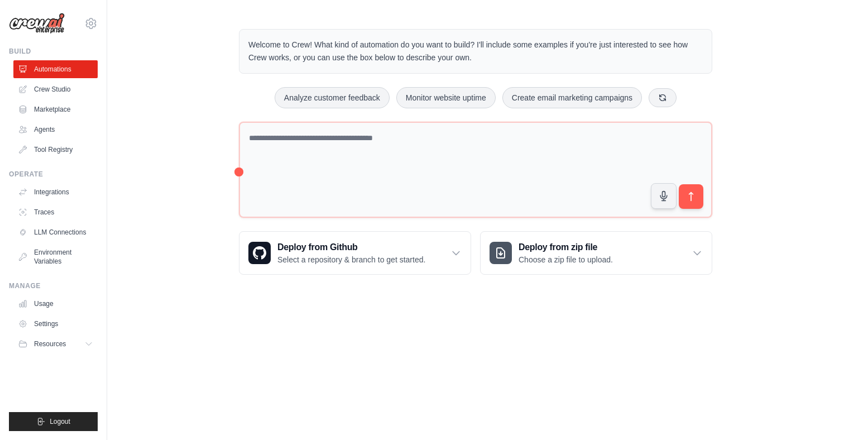 Image resolution: width=844 pixels, height=440 pixels. Describe the element at coordinates (55, 150) in the screenshot. I see `a: Tool Registry` at that location.